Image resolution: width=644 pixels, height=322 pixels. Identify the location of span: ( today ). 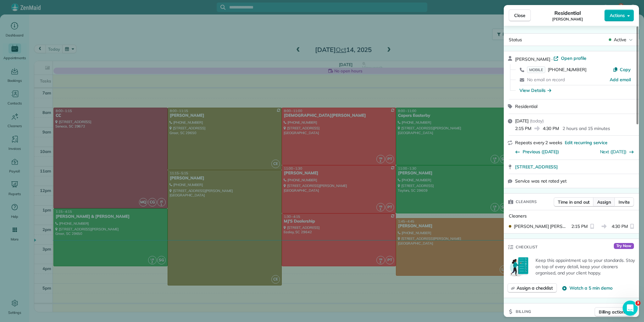
(537, 121).